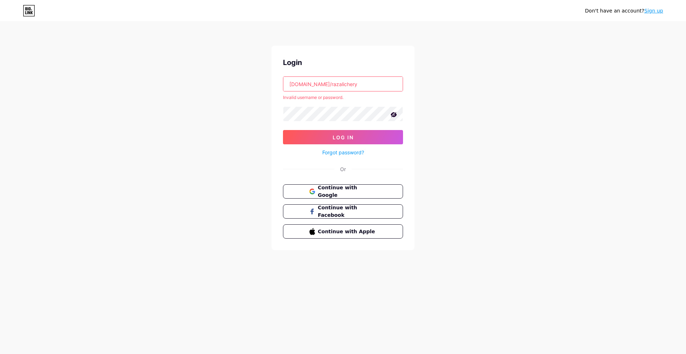  Describe the element at coordinates (343, 169) in the screenshot. I see `div: Or` at that location.